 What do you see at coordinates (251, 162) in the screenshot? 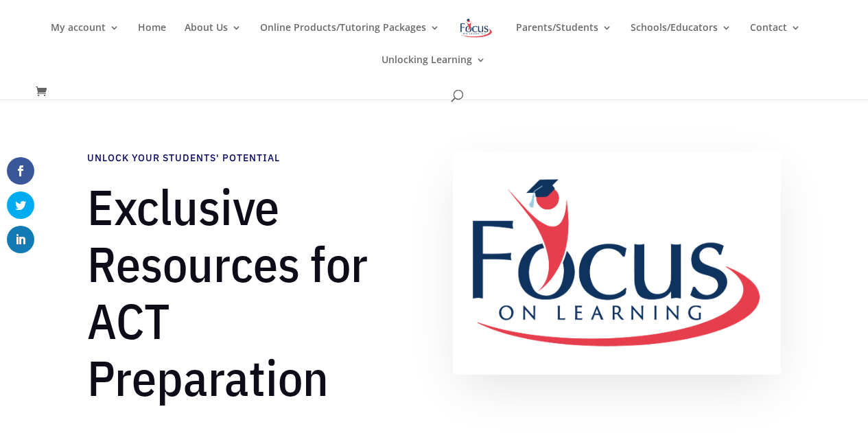
I see `h4: Unlock Your Students' Potential` at bounding box center [251, 162].